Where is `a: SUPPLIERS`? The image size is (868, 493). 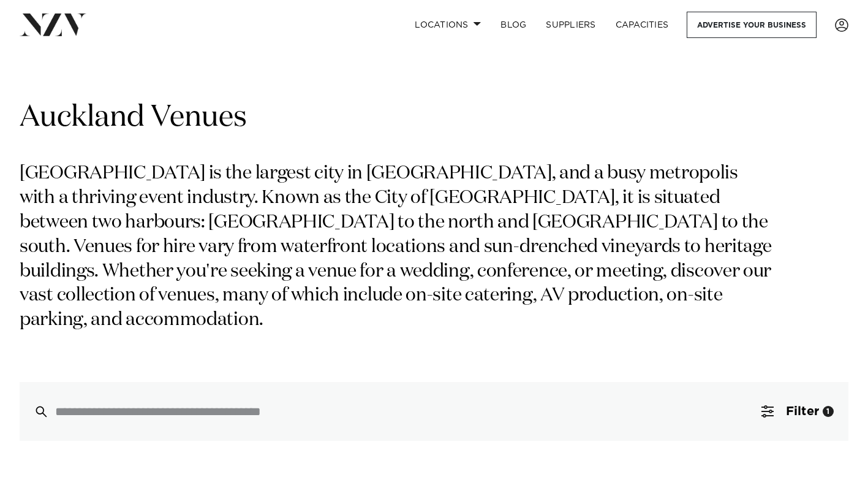 a: SUPPLIERS is located at coordinates (570, 24).